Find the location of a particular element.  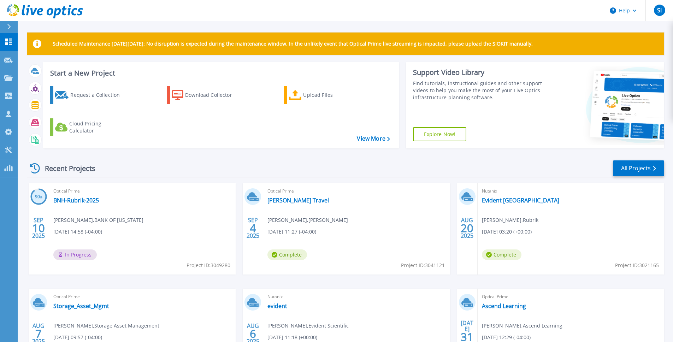

a: Storage_Asset_Mgmt is located at coordinates (81, 306).